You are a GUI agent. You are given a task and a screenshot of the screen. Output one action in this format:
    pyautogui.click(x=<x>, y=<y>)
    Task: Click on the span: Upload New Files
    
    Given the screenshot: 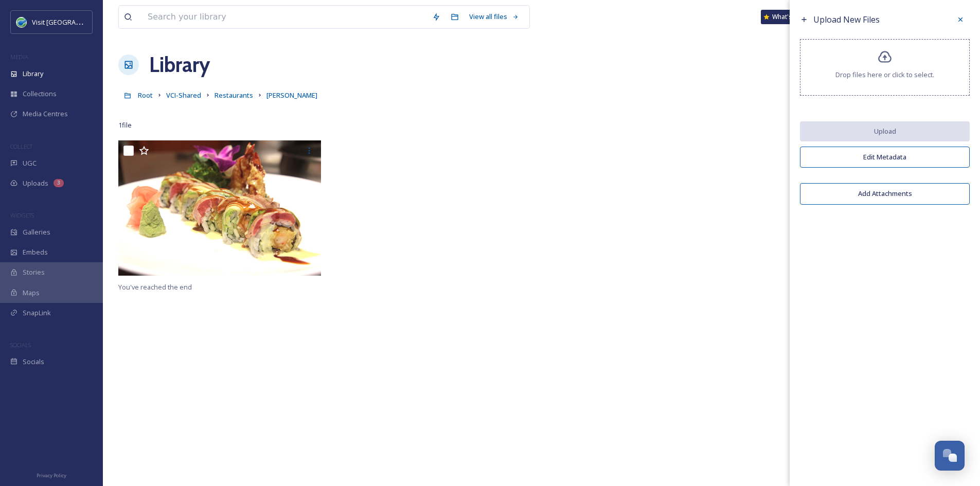 What is the action you would take?
    pyautogui.click(x=846, y=20)
    